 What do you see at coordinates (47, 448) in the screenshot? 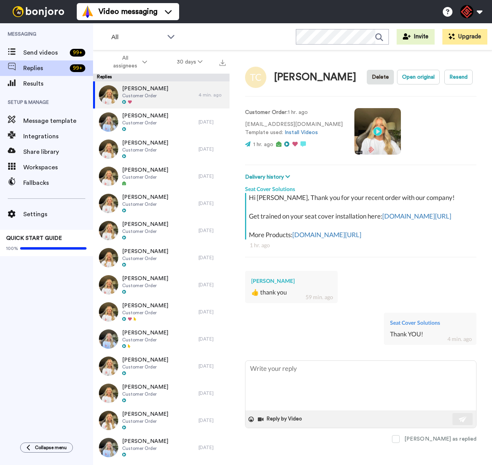
I see `button: Collapse menu` at bounding box center [47, 448].